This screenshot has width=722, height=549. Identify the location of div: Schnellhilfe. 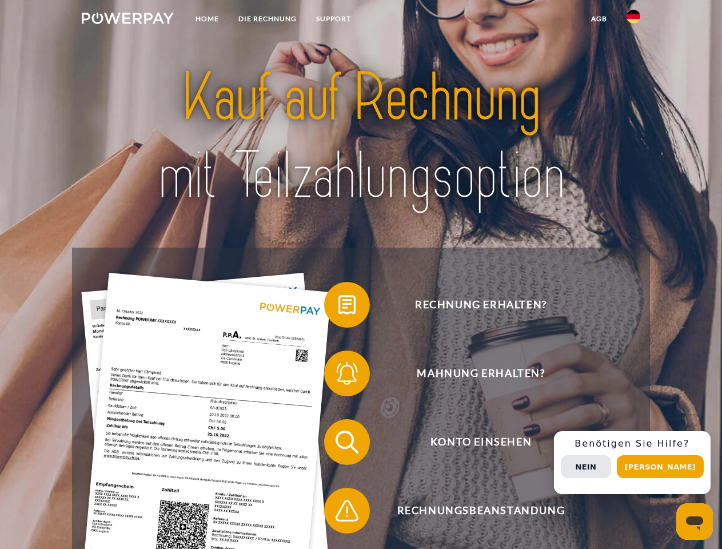
(633, 463).